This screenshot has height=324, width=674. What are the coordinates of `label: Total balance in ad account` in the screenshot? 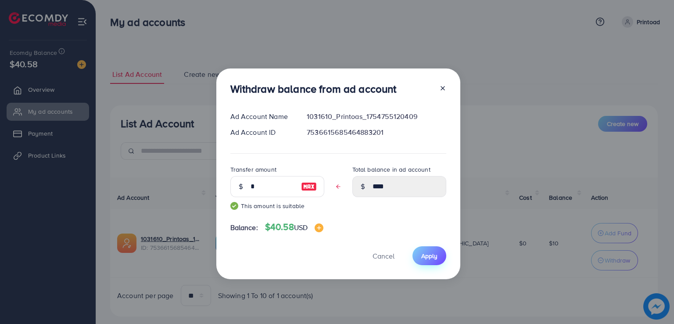 It's located at (391, 169).